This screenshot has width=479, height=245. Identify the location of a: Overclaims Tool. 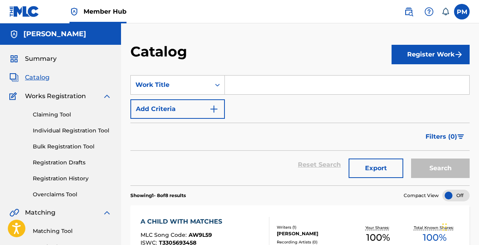
(72, 195).